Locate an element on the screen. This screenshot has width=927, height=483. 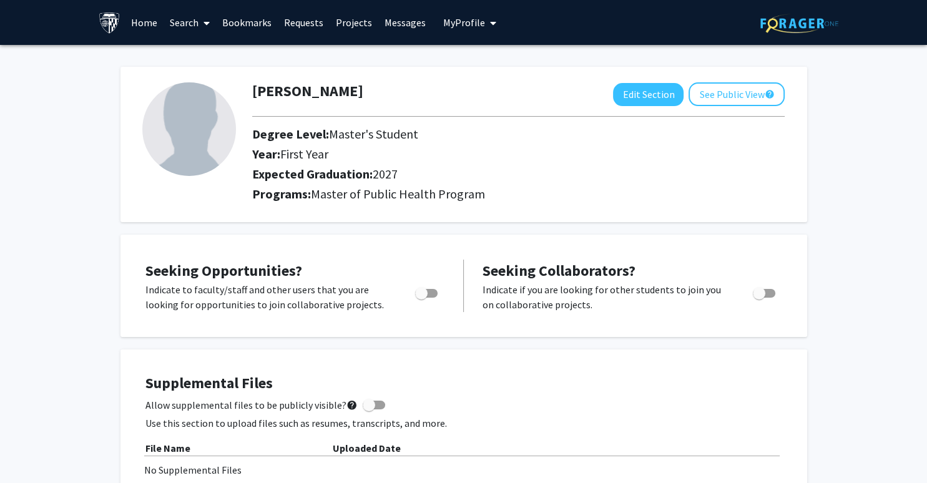
a: Requests is located at coordinates (303, 22).